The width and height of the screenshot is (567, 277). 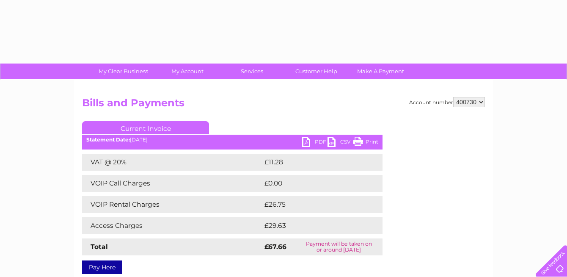 What do you see at coordinates (314, 225) in the screenshot?
I see `td: £29.63` at bounding box center [314, 225].